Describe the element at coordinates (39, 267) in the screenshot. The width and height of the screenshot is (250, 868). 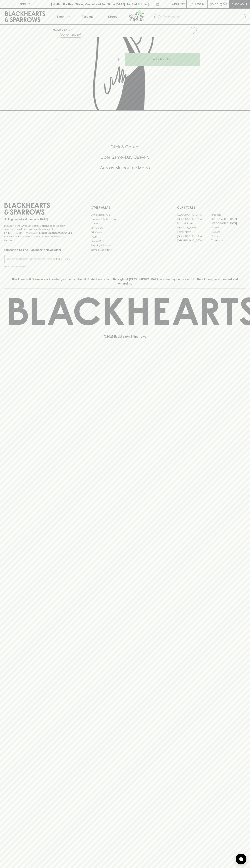
I see `p: We will never spam you` at that location.